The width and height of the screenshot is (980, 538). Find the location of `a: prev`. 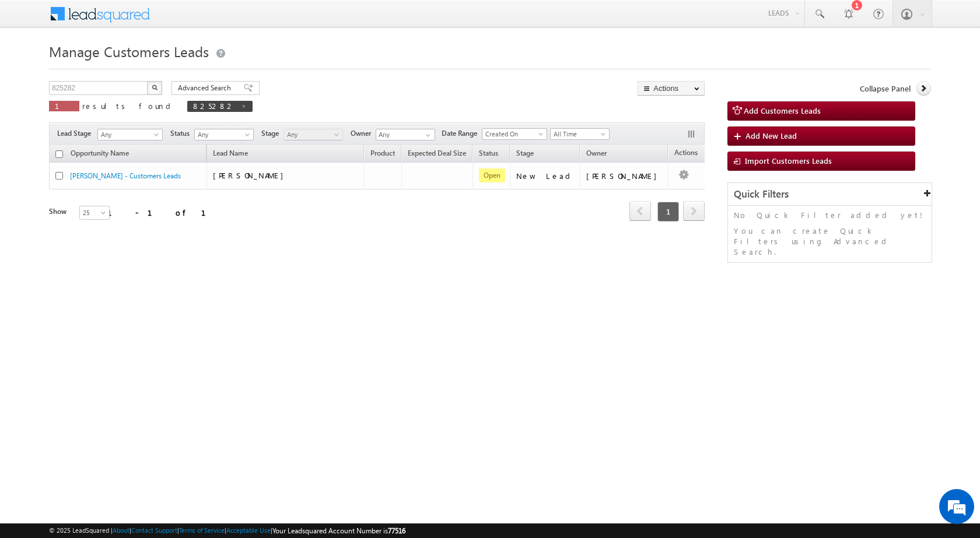

a: prev is located at coordinates (640, 212).